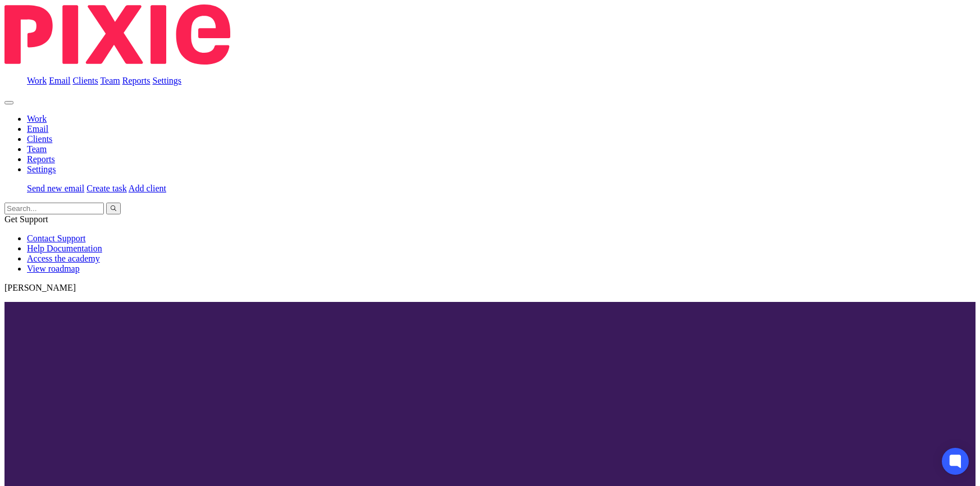 The height and width of the screenshot is (486, 980). What do you see at coordinates (56, 188) in the screenshot?
I see `a: Send new email` at bounding box center [56, 188].